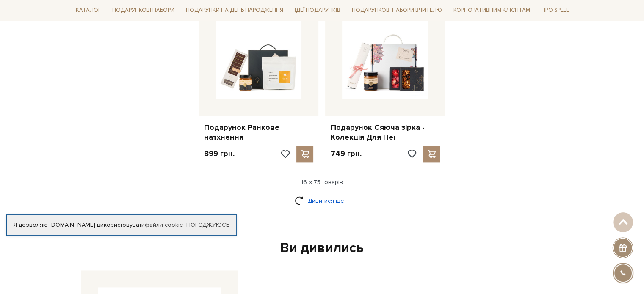 This screenshot has width=644, height=294. I want to click on div: 16 з 75 товарів, so click(322, 182).